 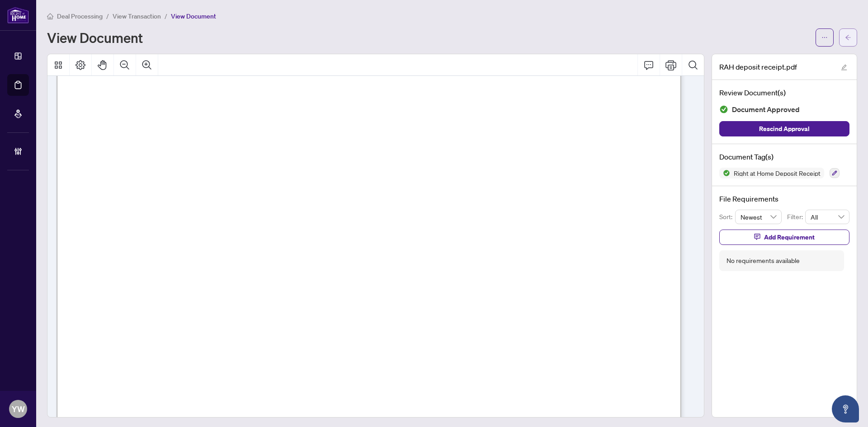 What do you see at coordinates (789, 238) in the screenshot?
I see `span: Add Requirement` at bounding box center [789, 238].